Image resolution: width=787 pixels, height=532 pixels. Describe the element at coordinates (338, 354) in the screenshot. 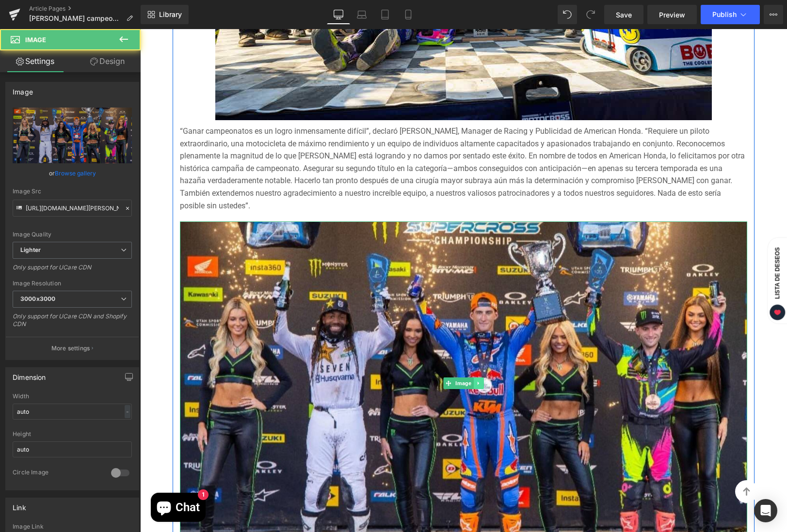

I see `a: Expand / Collapse` at that location.